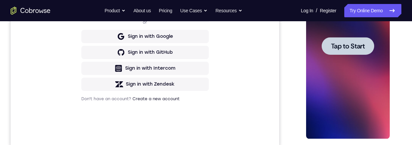  Describe the element at coordinates (229, 11) in the screenshot. I see `button: Resources` at that location.